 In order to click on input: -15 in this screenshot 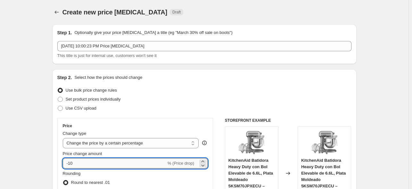, I will do `click(114, 163)`.